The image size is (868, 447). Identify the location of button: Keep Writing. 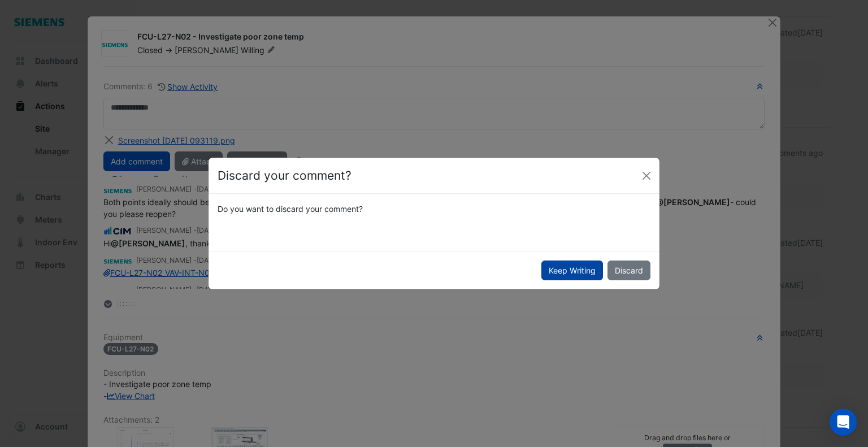
(572, 270).